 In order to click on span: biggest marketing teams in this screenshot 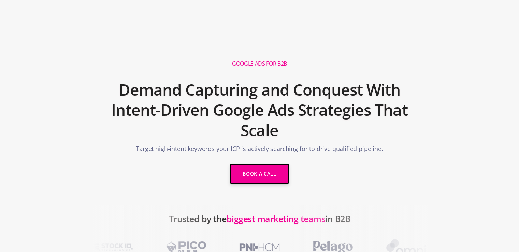, I will do `click(276, 218)`.